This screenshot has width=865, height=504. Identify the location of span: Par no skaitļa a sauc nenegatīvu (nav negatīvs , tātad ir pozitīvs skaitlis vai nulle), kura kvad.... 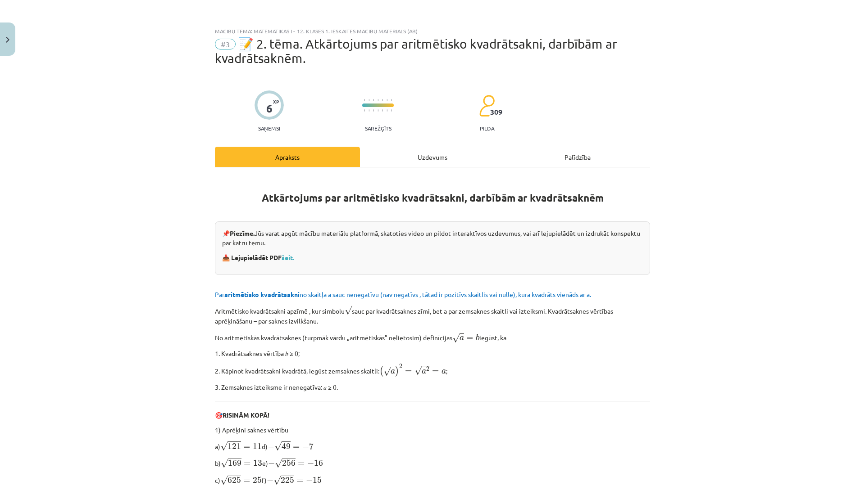
(403, 294).